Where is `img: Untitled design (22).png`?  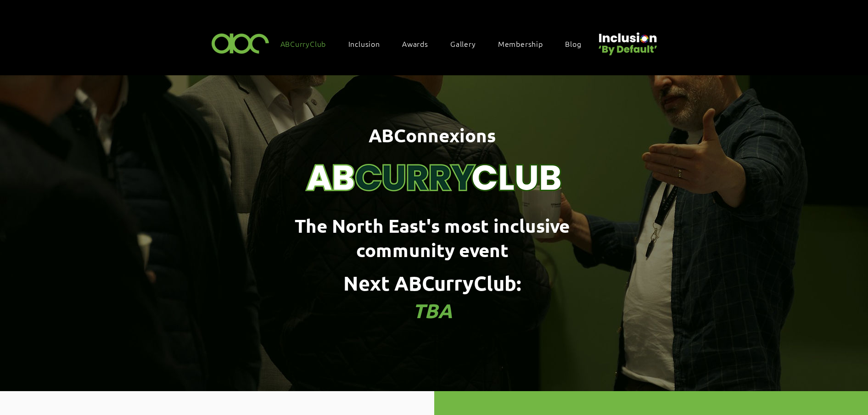 img: Untitled design (22).png is located at coordinates (627, 40).